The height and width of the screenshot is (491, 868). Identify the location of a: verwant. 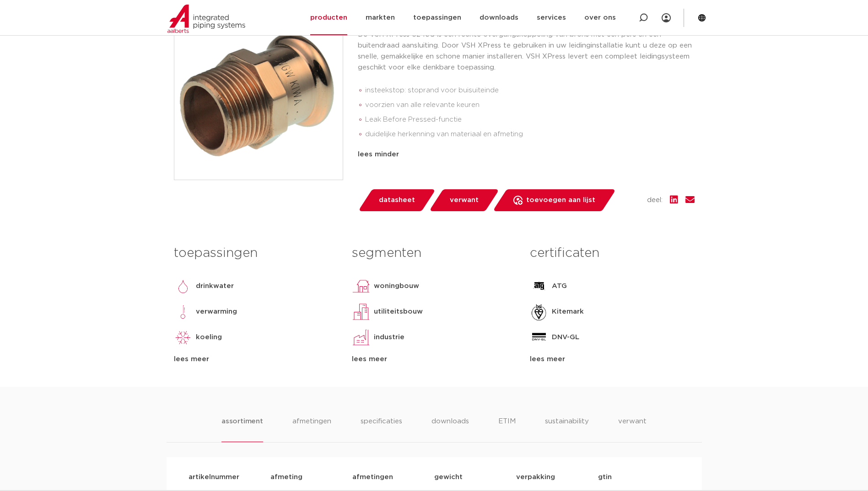
(464, 200).